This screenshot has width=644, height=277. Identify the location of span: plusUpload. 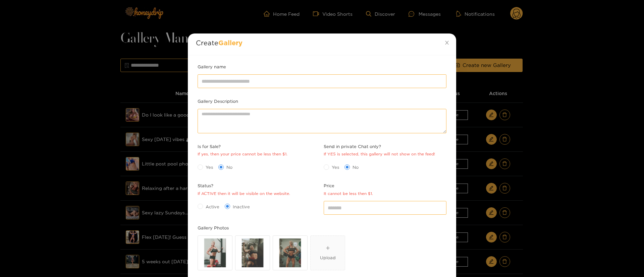
(328, 253).